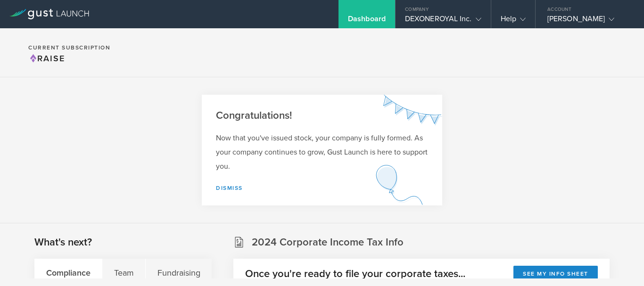 This screenshot has width=644, height=286. I want to click on span: Raise, so click(47, 59).